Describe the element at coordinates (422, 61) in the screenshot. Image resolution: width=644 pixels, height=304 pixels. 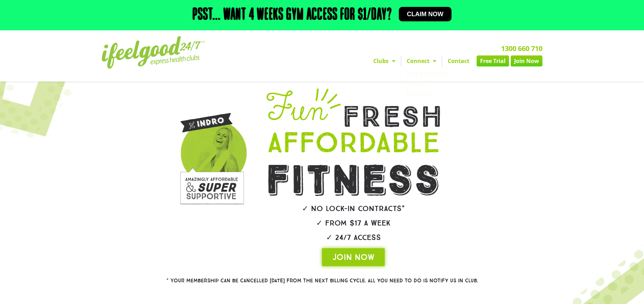
I see `a: Connect` at that location.